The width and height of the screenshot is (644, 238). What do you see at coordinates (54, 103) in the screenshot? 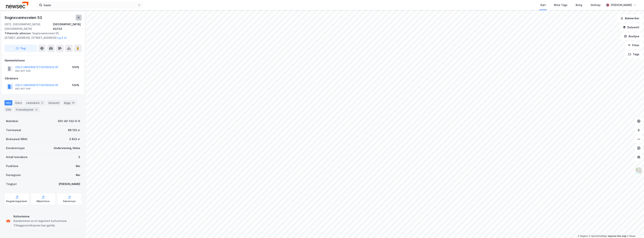
I see `div: Datasett` at bounding box center [54, 103].